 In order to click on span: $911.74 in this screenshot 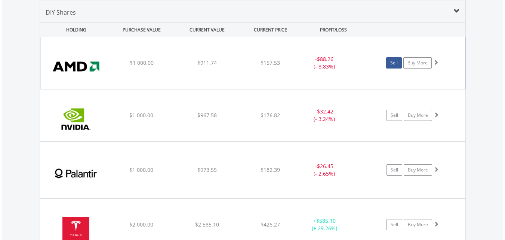, I will do `click(207, 62)`.